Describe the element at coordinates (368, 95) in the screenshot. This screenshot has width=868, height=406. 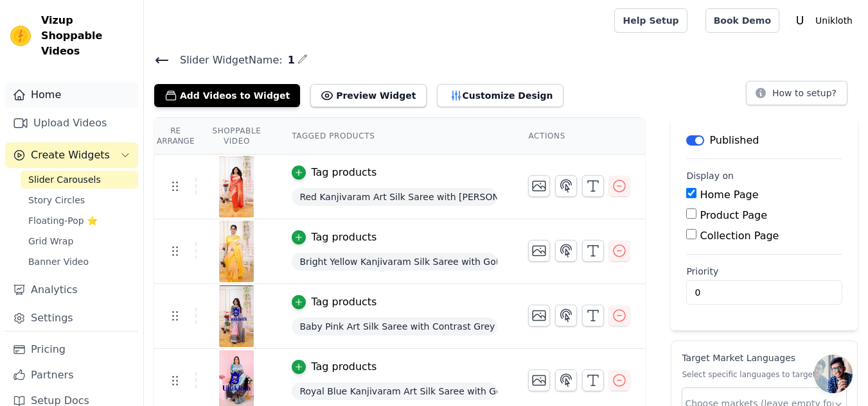
I see `a: Preview Widget` at that location.